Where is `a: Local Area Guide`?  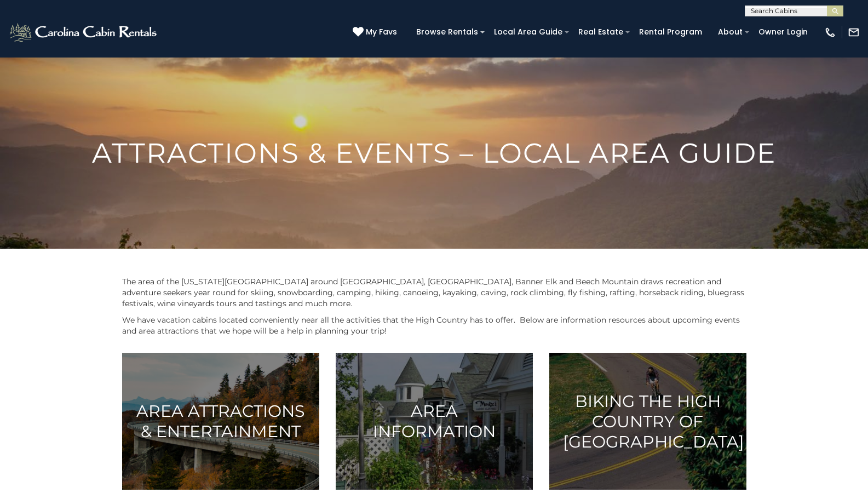 a: Local Area Guide is located at coordinates (528, 32).